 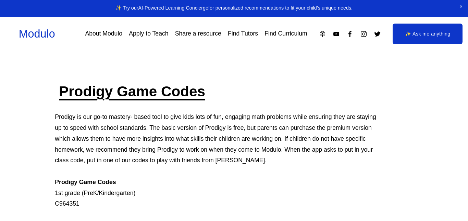 I want to click on a: Facebook, so click(x=350, y=34).